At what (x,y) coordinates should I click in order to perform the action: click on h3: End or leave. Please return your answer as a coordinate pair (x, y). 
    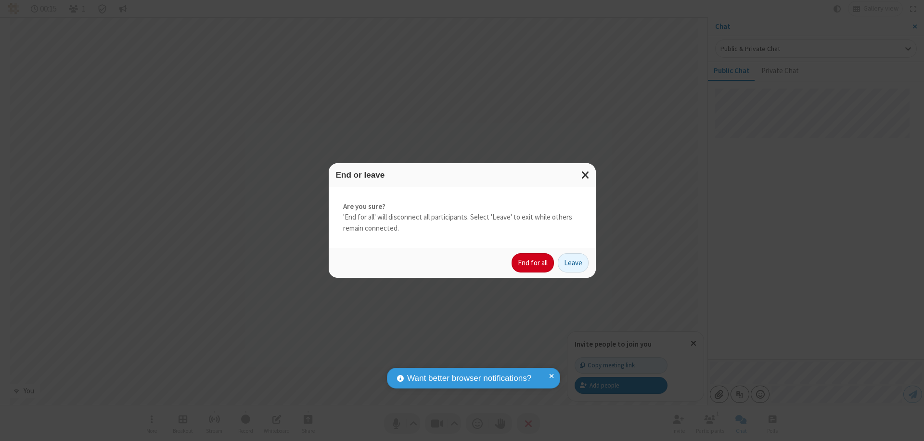
    Looking at the image, I should click on (462, 175).